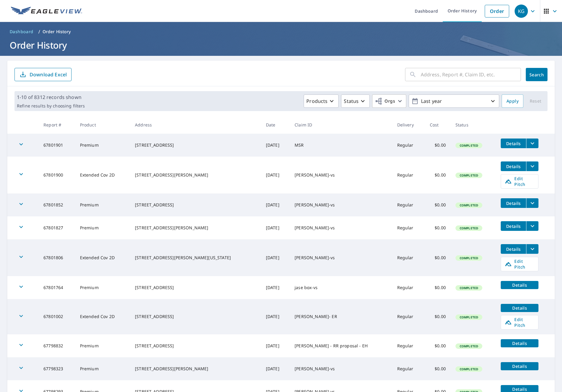 The image size is (562, 392). What do you see at coordinates (389, 101) in the screenshot?
I see `button: Orgs` at bounding box center [389, 101].